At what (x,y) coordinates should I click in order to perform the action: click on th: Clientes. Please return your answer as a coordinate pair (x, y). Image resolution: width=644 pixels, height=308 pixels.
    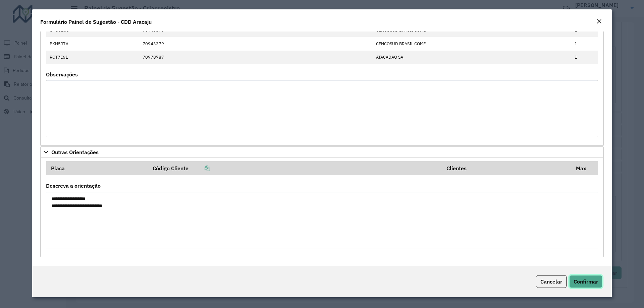
    Looking at the image, I should click on (506, 168).